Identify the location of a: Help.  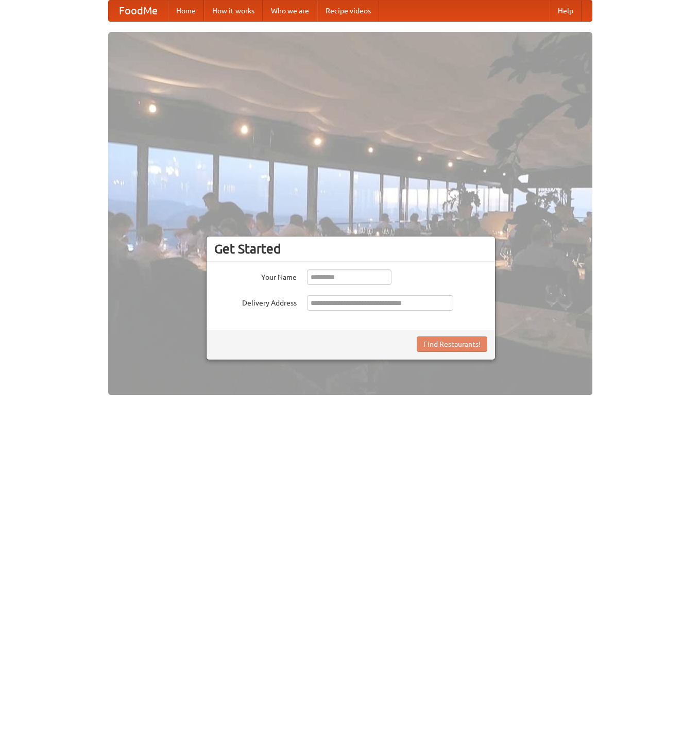
(565, 11).